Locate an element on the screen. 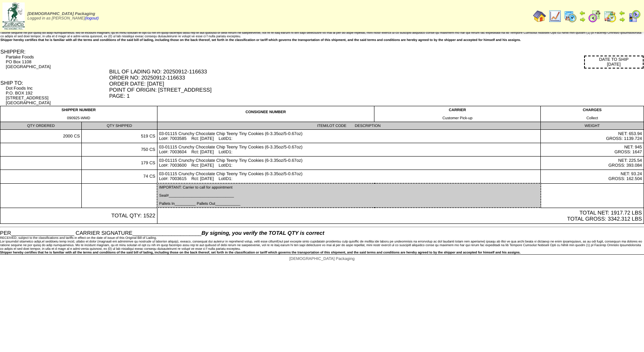  div: 090925-WMD is located at coordinates (78, 118).